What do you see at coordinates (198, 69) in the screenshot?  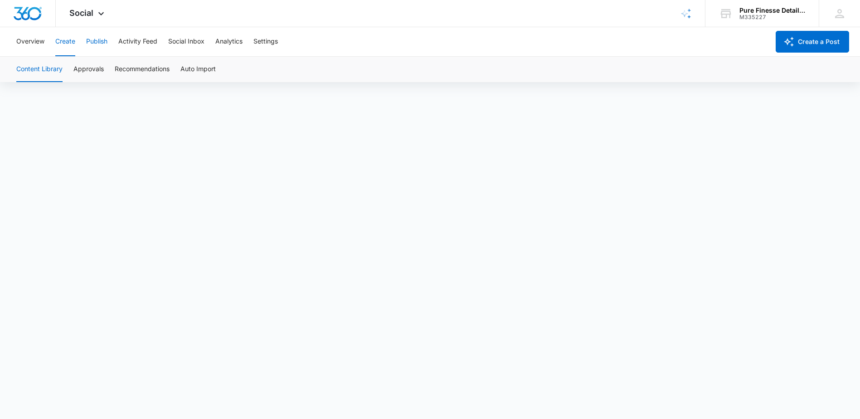 I see `button: Auto Import` at bounding box center [198, 69].